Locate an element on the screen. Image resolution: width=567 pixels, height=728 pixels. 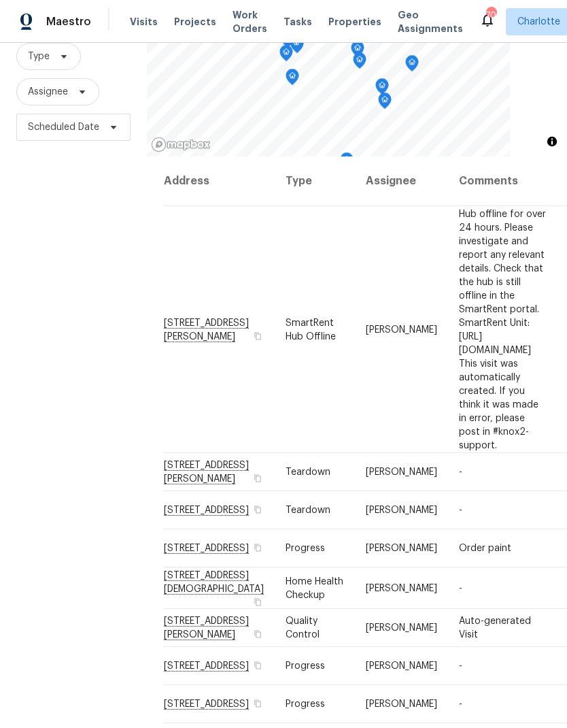
span: Scheduled Date is located at coordinates (64, 127).